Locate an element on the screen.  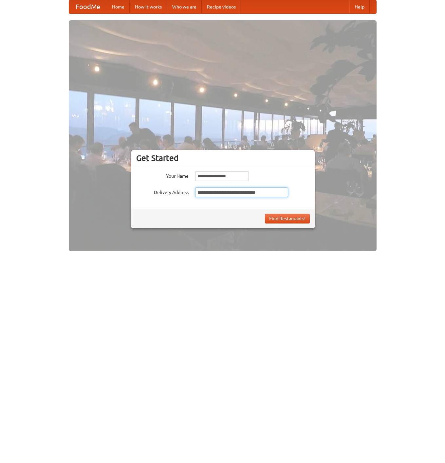
a: Who we are is located at coordinates (184, 7).